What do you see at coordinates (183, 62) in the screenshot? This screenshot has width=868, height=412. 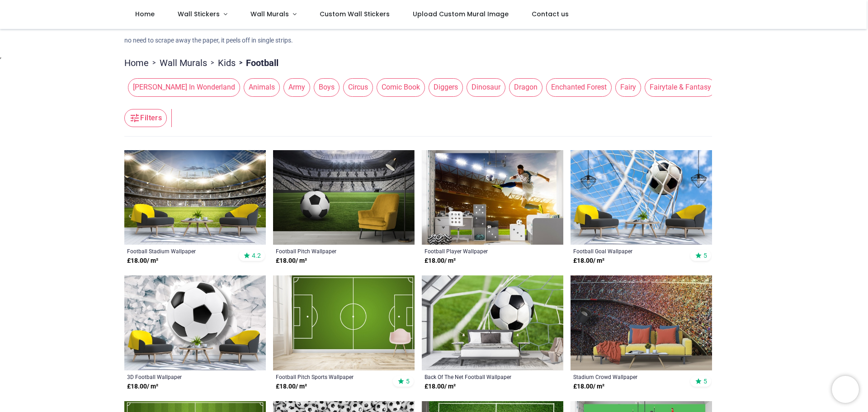 I see `a: Wall Murals` at bounding box center [183, 62].